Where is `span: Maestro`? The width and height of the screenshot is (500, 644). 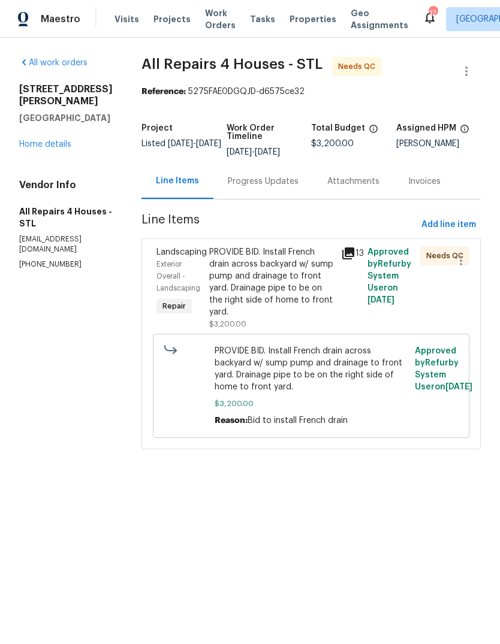
span: Maestro is located at coordinates (60, 19).